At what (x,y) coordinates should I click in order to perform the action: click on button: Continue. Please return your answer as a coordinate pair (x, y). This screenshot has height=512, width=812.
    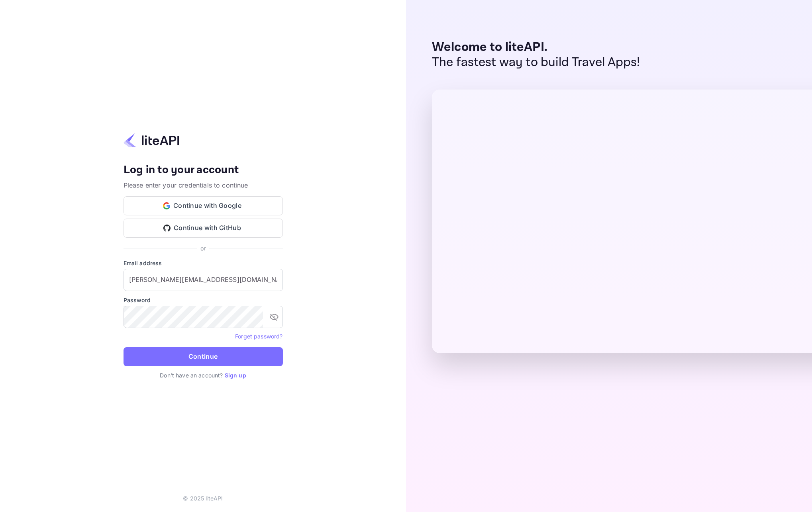
    Looking at the image, I should click on (203, 357).